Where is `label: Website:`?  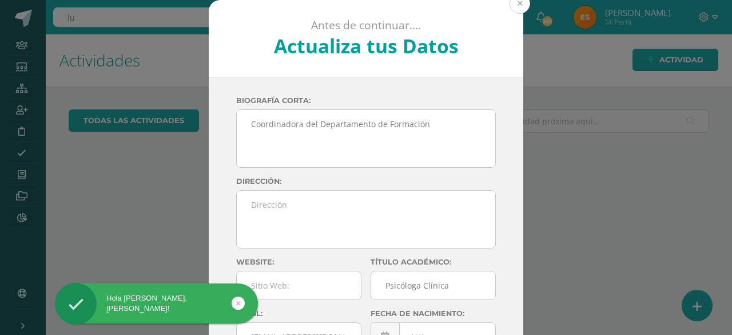
label: Website: is located at coordinates (299, 262).